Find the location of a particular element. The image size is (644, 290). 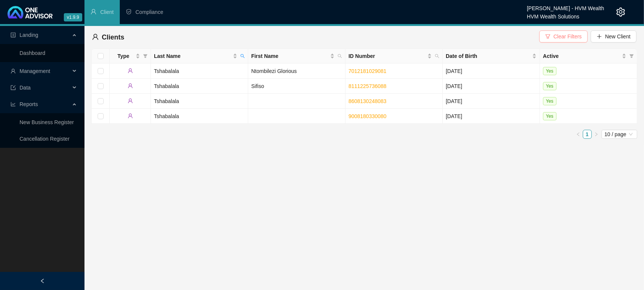

span: profile is located at coordinates (13, 35).